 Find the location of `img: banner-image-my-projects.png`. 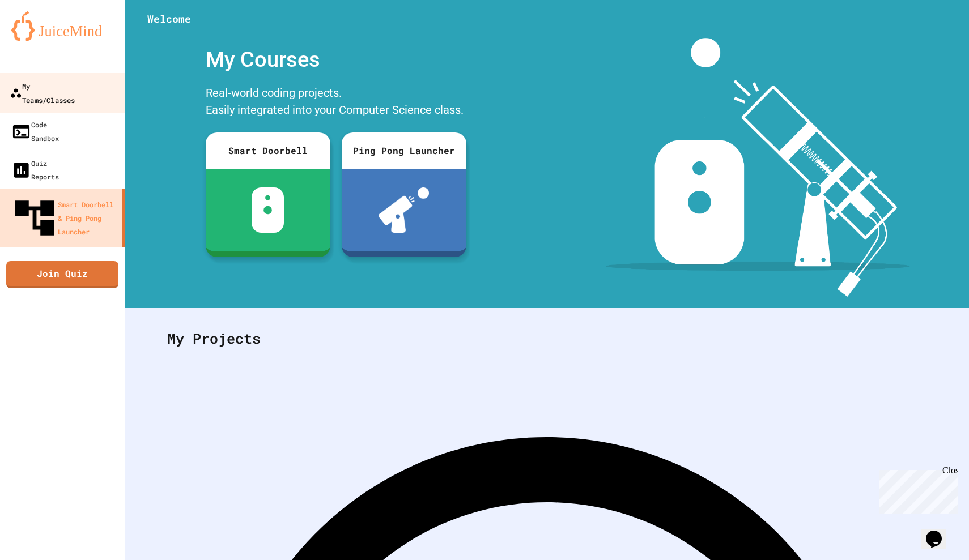

img: banner-image-my-projects.png is located at coordinates (758, 167).